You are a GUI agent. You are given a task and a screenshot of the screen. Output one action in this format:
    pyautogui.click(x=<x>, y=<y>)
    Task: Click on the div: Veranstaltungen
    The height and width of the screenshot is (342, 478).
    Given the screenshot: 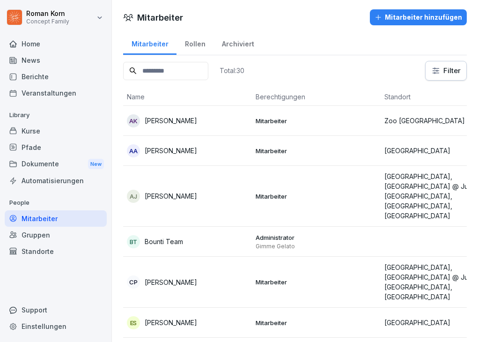 What is the action you would take?
    pyautogui.click(x=56, y=93)
    